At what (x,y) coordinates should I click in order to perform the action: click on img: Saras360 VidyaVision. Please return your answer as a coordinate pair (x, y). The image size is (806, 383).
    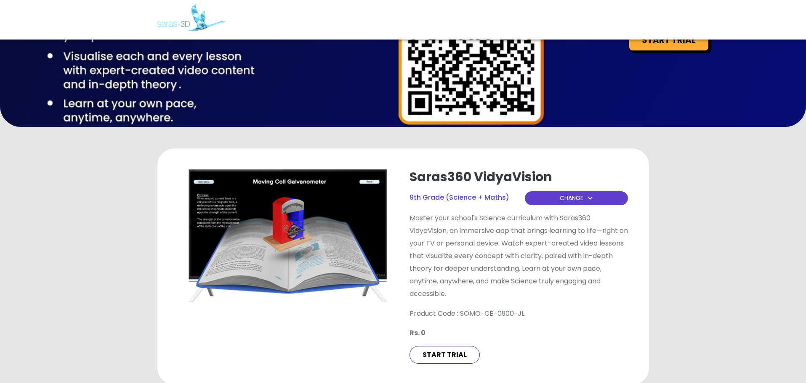
    Looking at the image, I should click on (287, 236).